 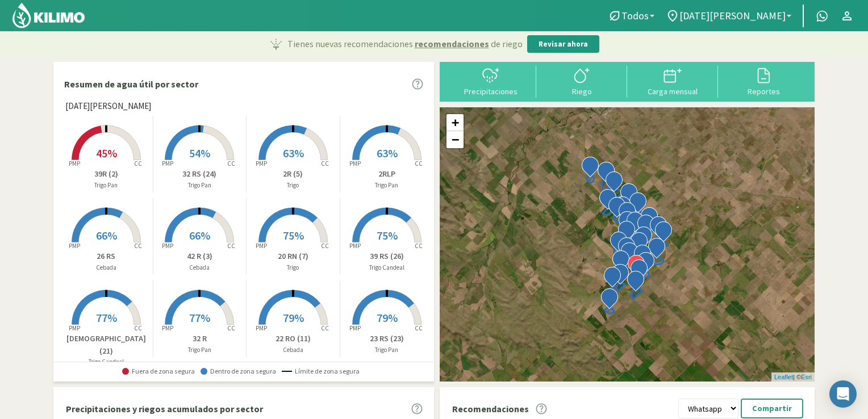 What do you see at coordinates (387, 338) in the screenshot?
I see `p: 23 RS (23)` at bounding box center [387, 338].